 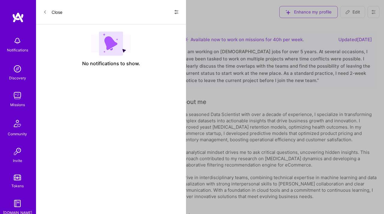 What do you see at coordinates (17, 177) in the screenshot?
I see `img: tokens` at bounding box center [17, 177].